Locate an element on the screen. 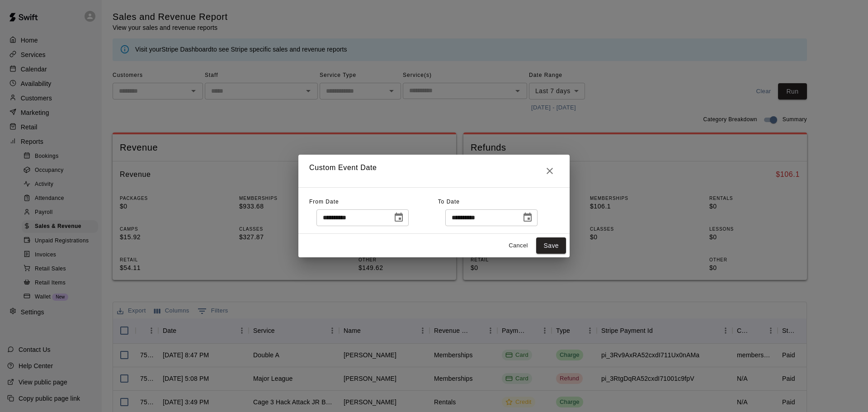 The height and width of the screenshot is (412, 868). button: Choose date, selected date is Aug 12, 2025 is located at coordinates (527, 218).